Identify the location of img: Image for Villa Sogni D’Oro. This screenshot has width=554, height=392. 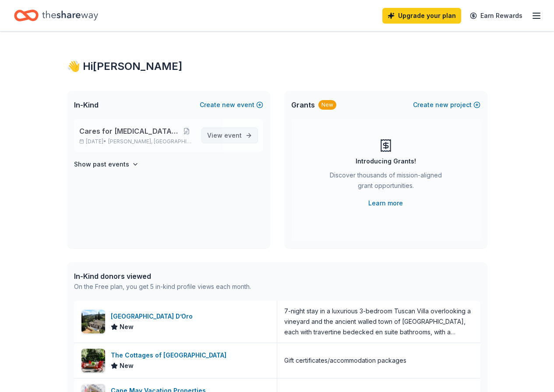
(93, 322).